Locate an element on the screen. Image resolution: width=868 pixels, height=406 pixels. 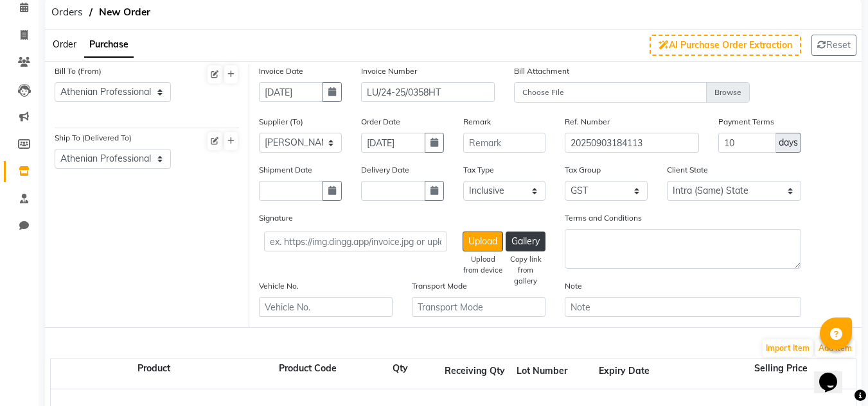
label: Order Date is located at coordinates (380, 122).